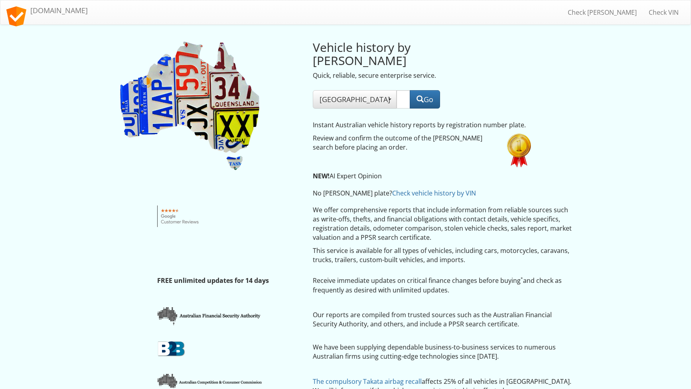 The width and height of the screenshot is (691, 389). I want to click on p: Our reports are compiled from trusted sources such as the Australian Financial Security Authority..., so click(443, 320).